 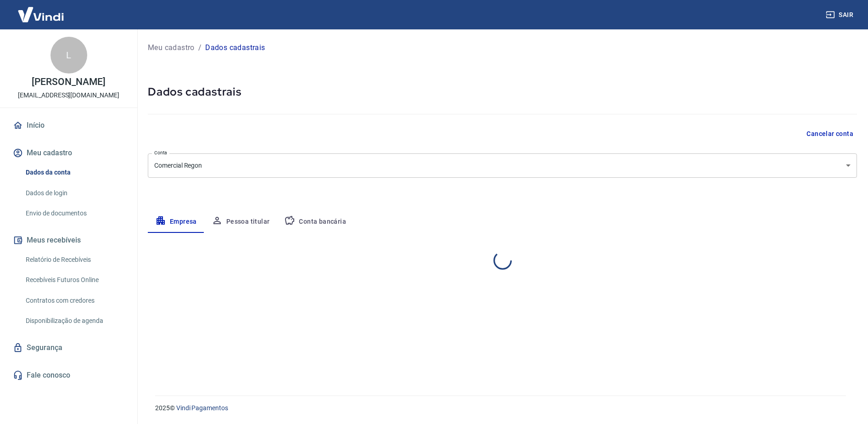 I want to click on button: Cancelar conta, so click(x=830, y=134).